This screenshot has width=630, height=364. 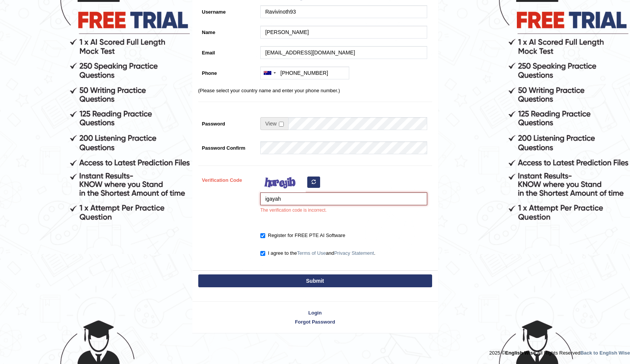 I want to click on strong: Back to English Wise, so click(x=605, y=353).